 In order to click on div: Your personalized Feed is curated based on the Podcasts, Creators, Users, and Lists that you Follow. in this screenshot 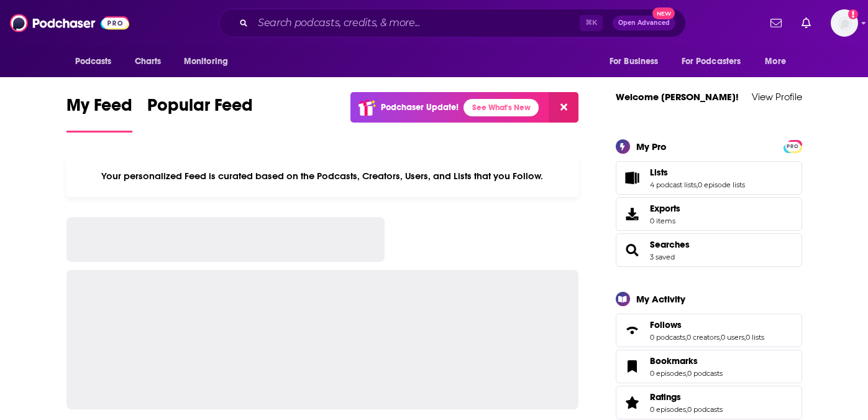, I will do `click(322, 176)`.